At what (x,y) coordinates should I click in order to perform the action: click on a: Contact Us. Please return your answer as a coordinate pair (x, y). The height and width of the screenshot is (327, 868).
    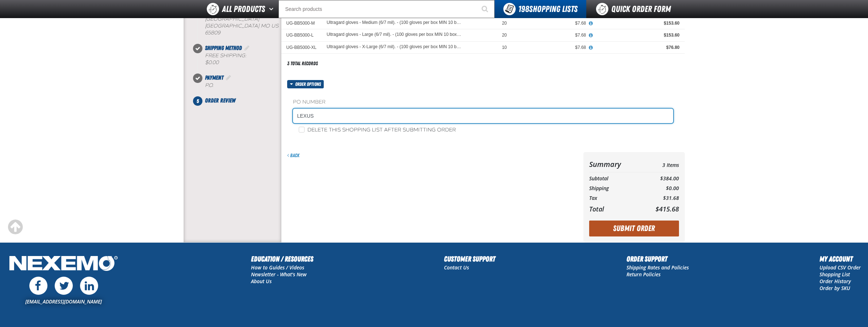
    Looking at the image, I should click on (456, 267).